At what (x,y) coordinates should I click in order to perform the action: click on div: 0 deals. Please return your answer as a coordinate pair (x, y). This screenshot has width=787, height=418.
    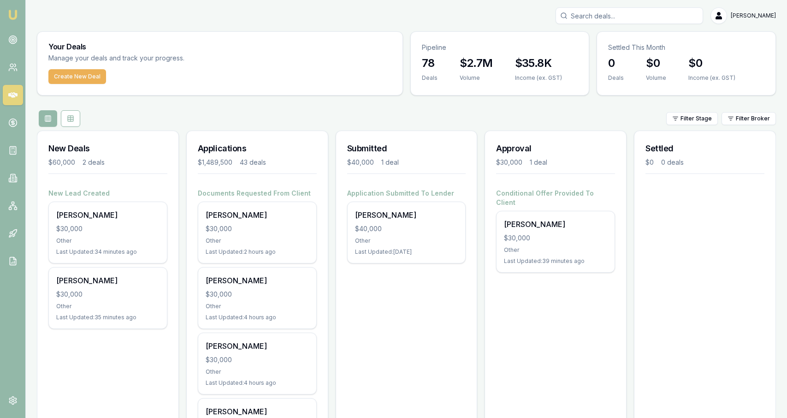
    Looking at the image, I should click on (672, 162).